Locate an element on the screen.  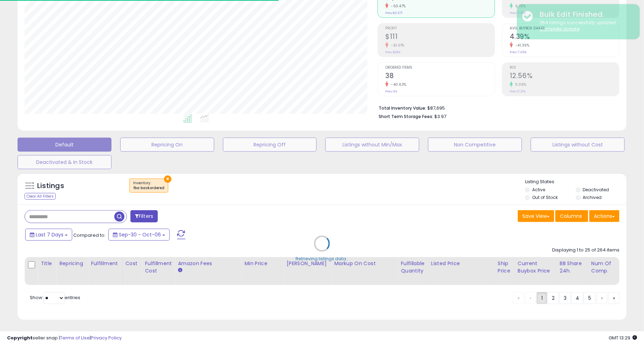
small: 6.73% is located at coordinates (519, 6).